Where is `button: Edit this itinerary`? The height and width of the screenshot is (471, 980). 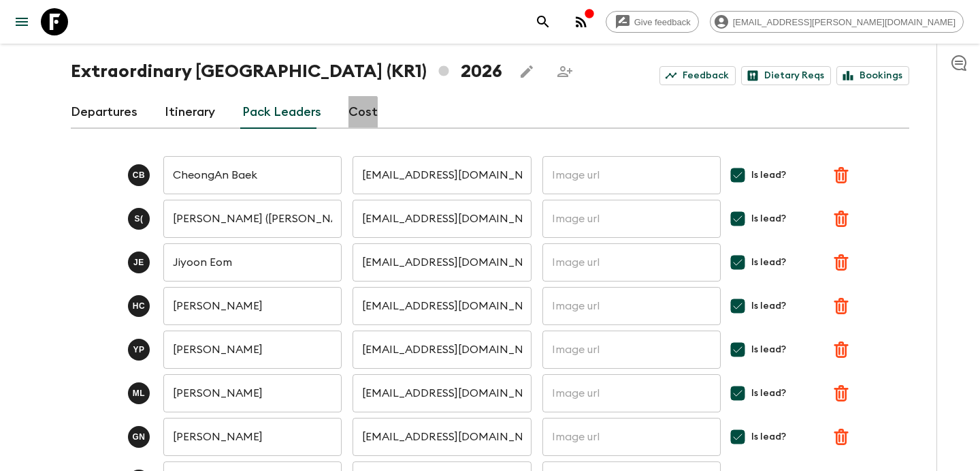 button: Edit this itinerary is located at coordinates (527, 72).